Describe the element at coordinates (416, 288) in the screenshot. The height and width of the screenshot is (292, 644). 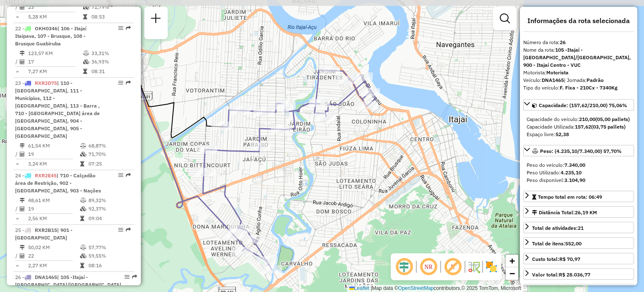
I see `a: OpenStreetMap` at that location.